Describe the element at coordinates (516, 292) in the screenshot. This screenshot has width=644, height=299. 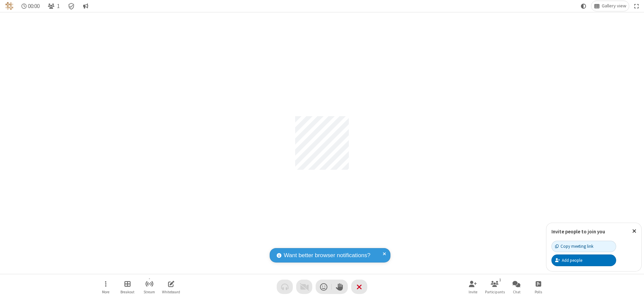
I see `span: Chat` at that location.